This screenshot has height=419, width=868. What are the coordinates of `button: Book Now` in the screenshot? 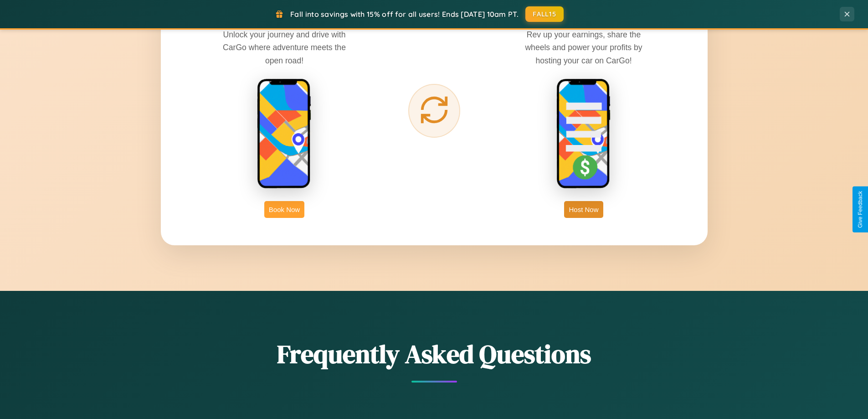 It's located at (284, 209).